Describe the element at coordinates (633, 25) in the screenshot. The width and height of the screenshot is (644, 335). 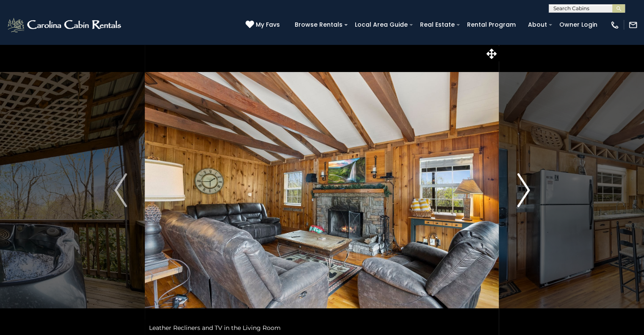
I see `img: mail-regular-white.png` at that location.